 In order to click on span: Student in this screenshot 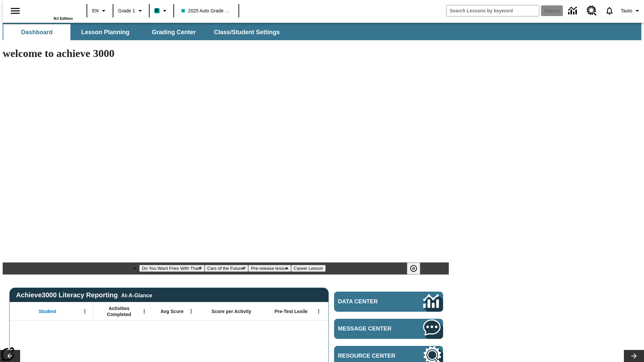, I will do `click(47, 312)`.